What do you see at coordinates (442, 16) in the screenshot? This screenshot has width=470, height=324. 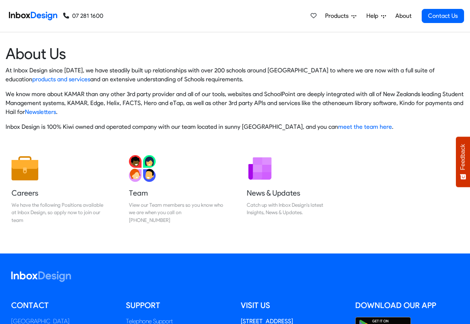 I see `a: Contact Us` at bounding box center [442, 16].